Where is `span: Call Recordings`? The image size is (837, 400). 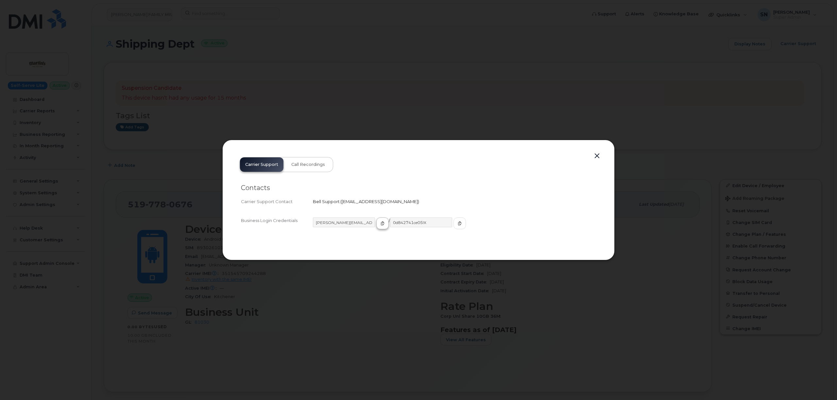
span: Call Recordings is located at coordinates (308, 165).